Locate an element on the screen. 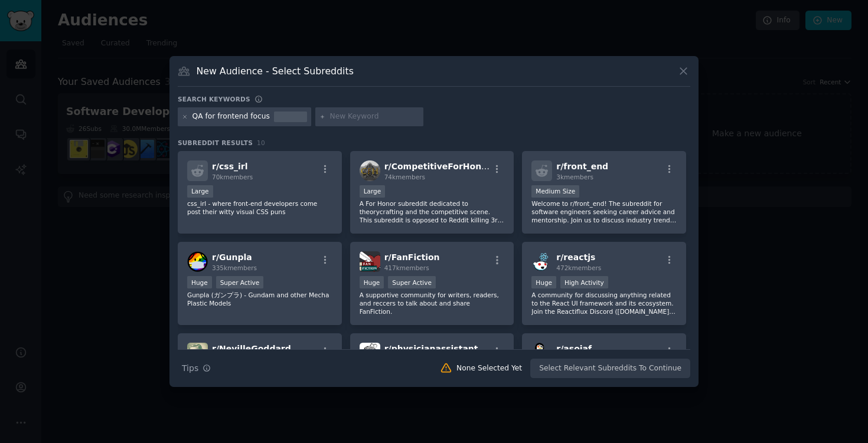 The height and width of the screenshot is (443, 868). span: Tips is located at coordinates (190, 368).